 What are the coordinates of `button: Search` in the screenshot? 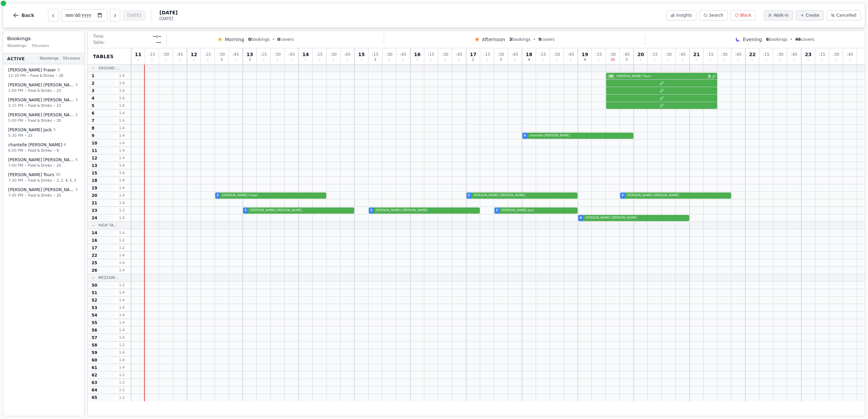 It's located at (713, 15).